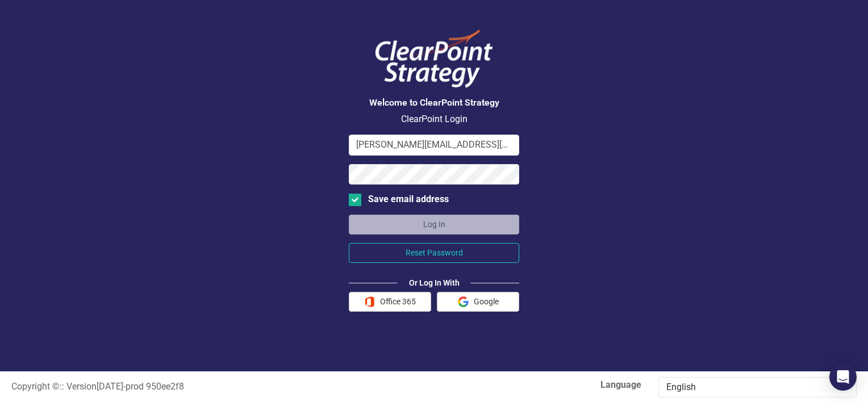 Image resolution: width=868 pixels, height=402 pixels. Describe the element at coordinates (434, 224) in the screenshot. I see `button: Log In` at that location.